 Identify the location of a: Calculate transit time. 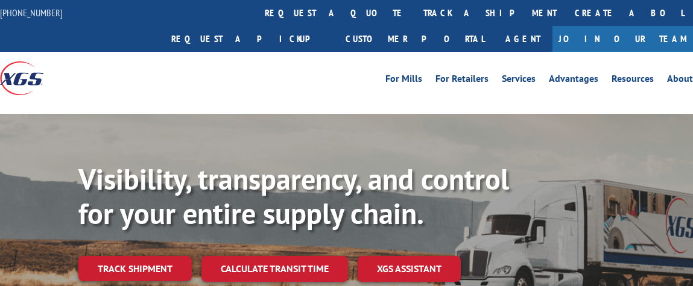
(274, 269).